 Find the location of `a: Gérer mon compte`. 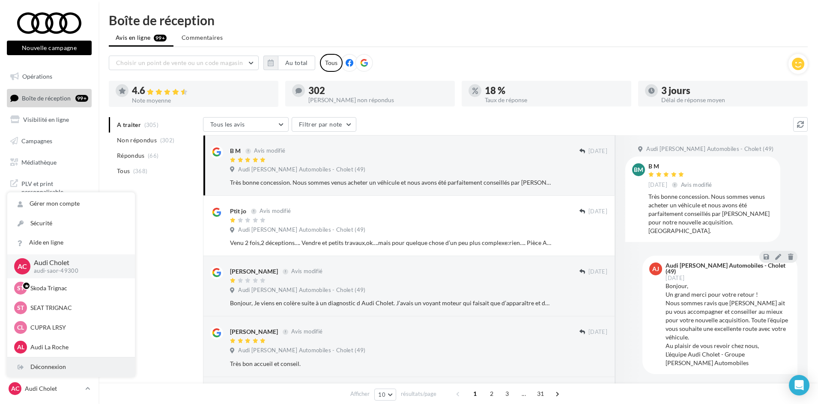

a: Gérer mon compte is located at coordinates (71, 204).